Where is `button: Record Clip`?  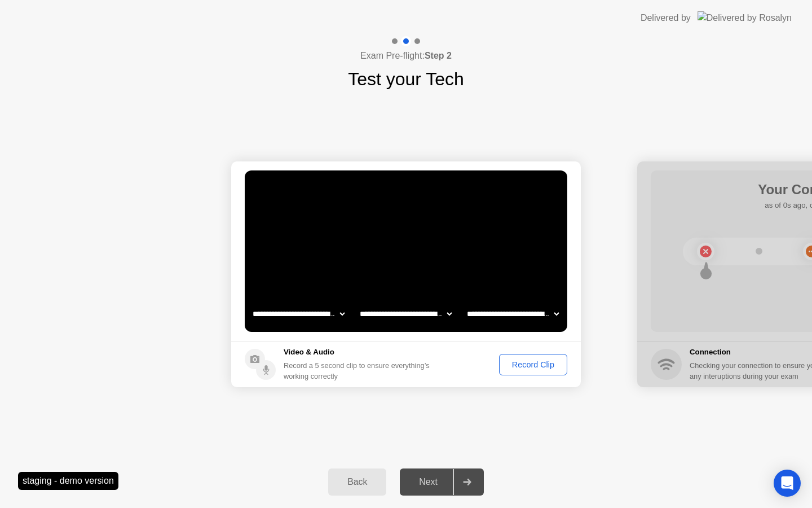 button: Record Clip is located at coordinates (533, 365).